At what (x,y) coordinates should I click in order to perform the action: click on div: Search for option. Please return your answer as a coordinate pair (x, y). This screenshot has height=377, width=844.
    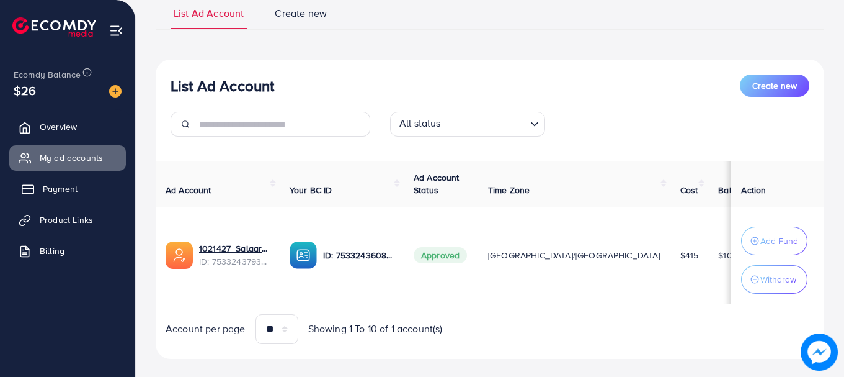
    Looking at the image, I should click on (468, 124).